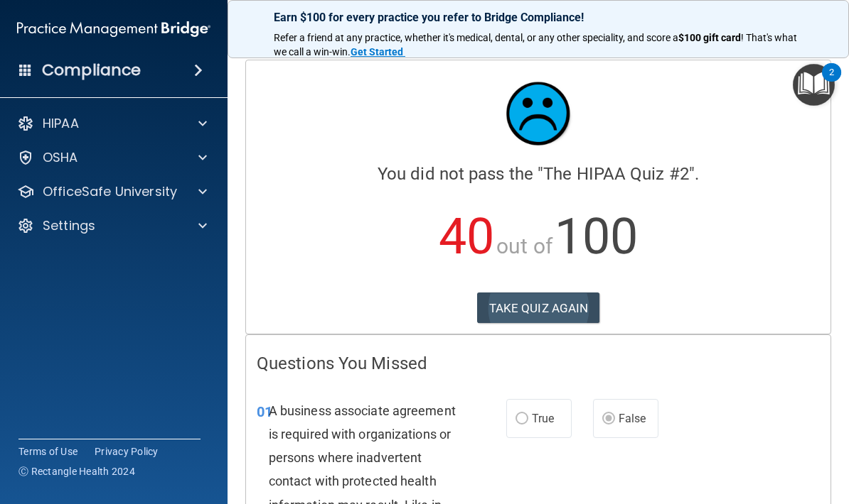 The width and height of the screenshot is (849, 504). Describe the element at coordinates (377, 52) in the screenshot. I see `a: Get Started` at that location.